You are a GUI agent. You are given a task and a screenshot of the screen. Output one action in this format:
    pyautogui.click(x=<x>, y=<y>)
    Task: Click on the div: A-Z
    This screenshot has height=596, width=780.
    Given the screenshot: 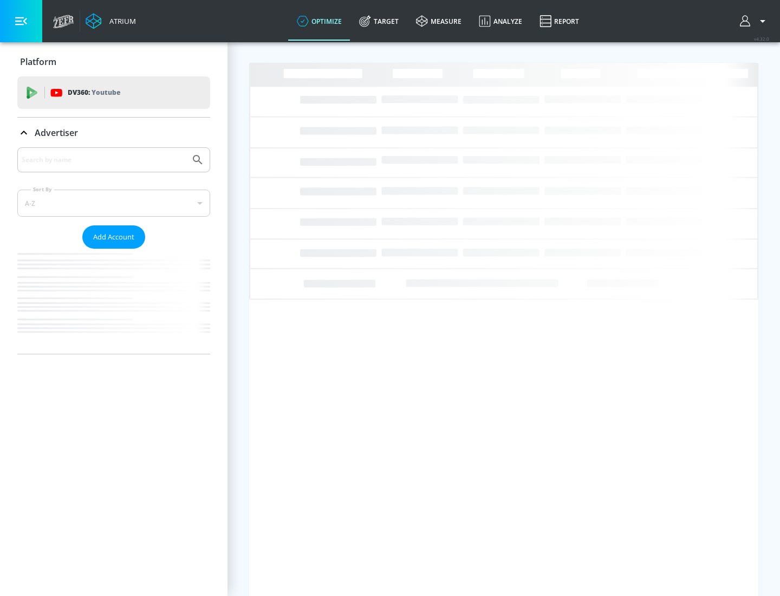 What is the action you would take?
    pyautogui.click(x=114, y=203)
    